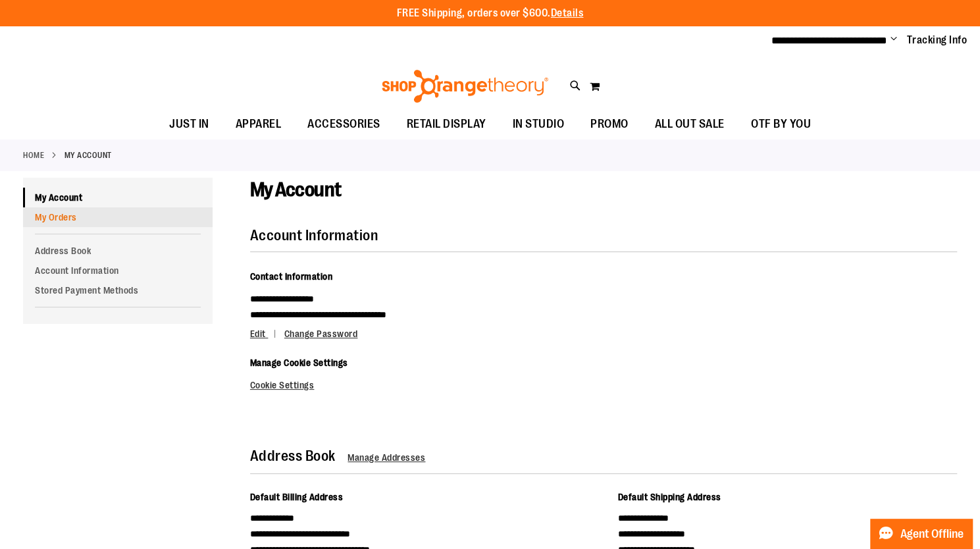 The image size is (980, 549). What do you see at coordinates (937, 40) in the screenshot?
I see `a: Tracking Info` at bounding box center [937, 40].